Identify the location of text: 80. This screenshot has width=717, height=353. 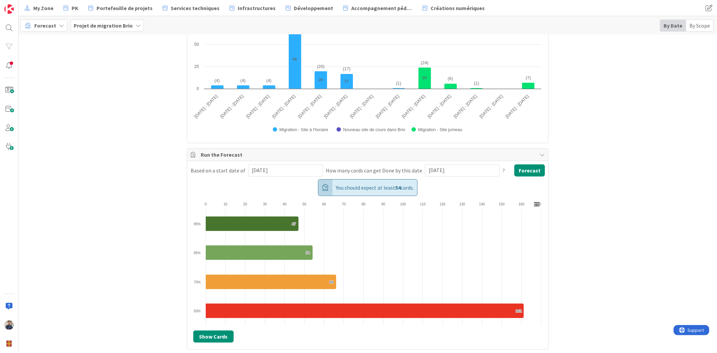
(364, 204).